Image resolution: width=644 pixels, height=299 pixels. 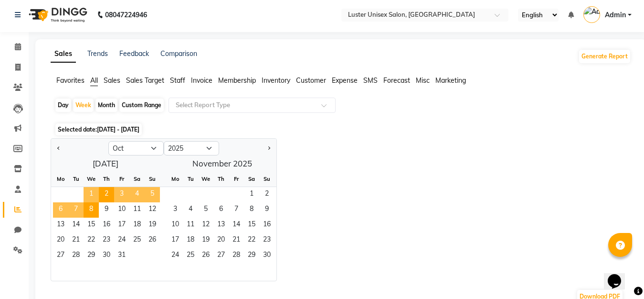 I want to click on span: Misc, so click(x=422, y=80).